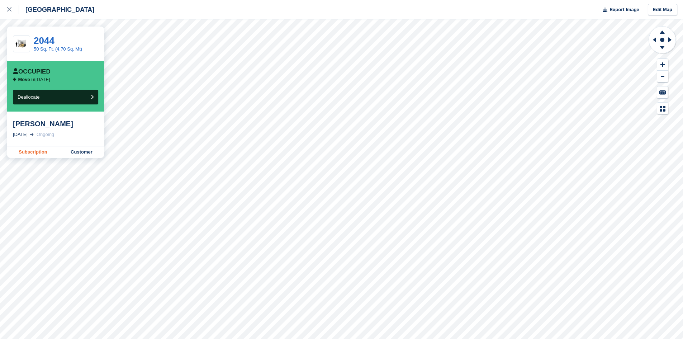 Image resolution: width=683 pixels, height=339 pixels. I want to click on button: Zoom In, so click(662, 65).